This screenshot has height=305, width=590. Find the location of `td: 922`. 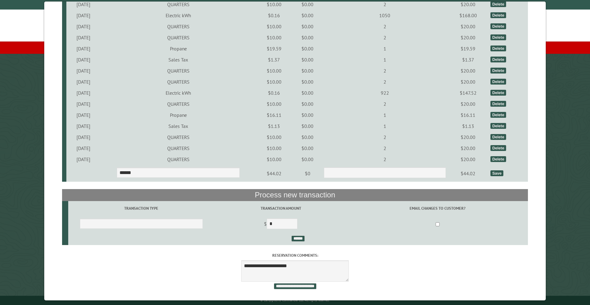

td: 922 is located at coordinates (385, 93).